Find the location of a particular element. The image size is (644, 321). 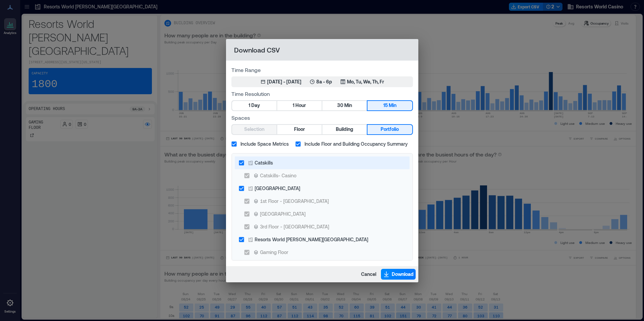

button: Portfolio is located at coordinates (390, 129).